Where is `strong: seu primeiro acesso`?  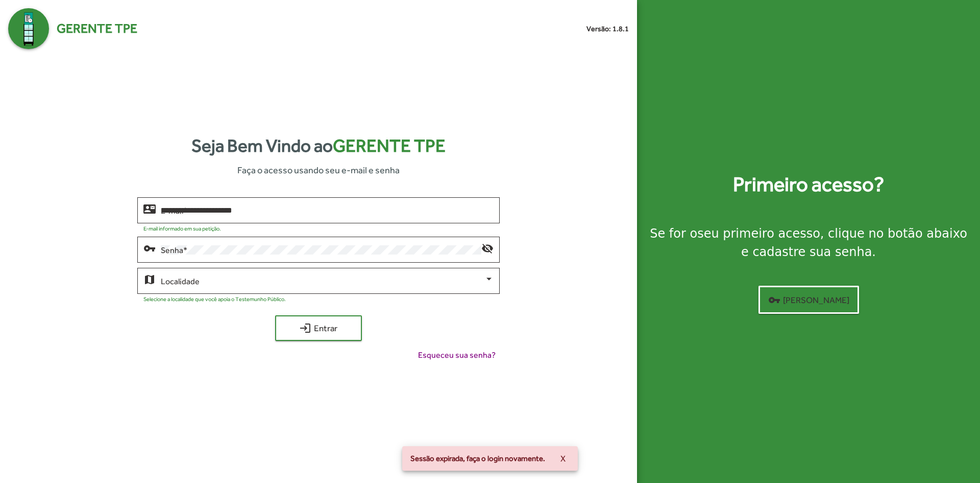 strong: seu primeiro acesso is located at coordinates (759, 233).